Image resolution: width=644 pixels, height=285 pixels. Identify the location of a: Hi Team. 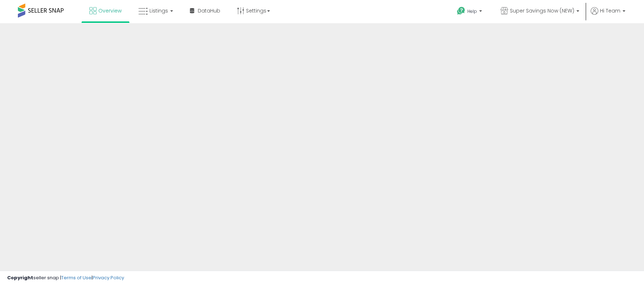
(608, 15).